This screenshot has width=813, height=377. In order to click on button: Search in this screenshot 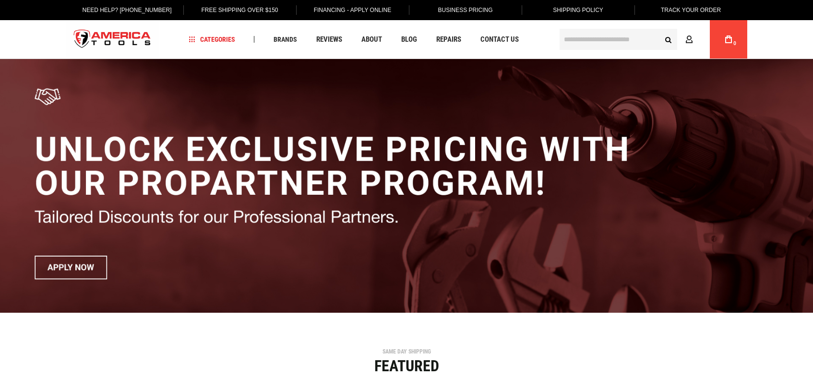, I will do `click(668, 39)`.